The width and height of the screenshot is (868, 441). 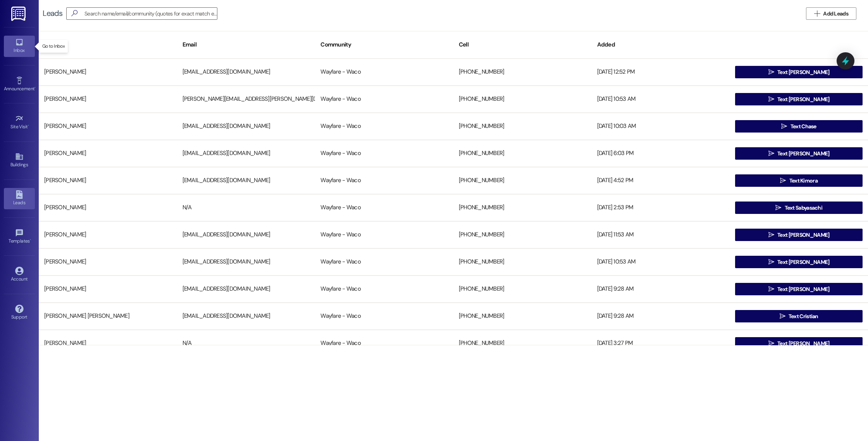 I want to click on button: Text Cristian, so click(x=798, y=316).